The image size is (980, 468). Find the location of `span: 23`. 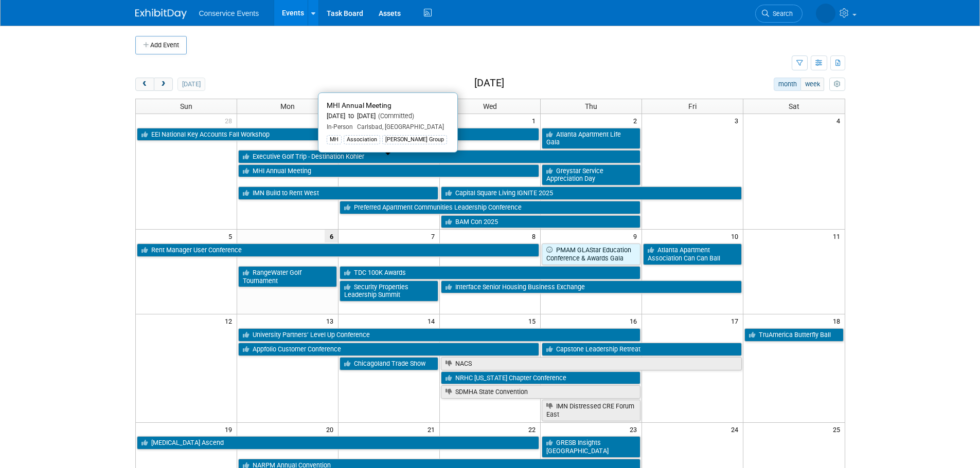

span: 23 is located at coordinates (635, 429).